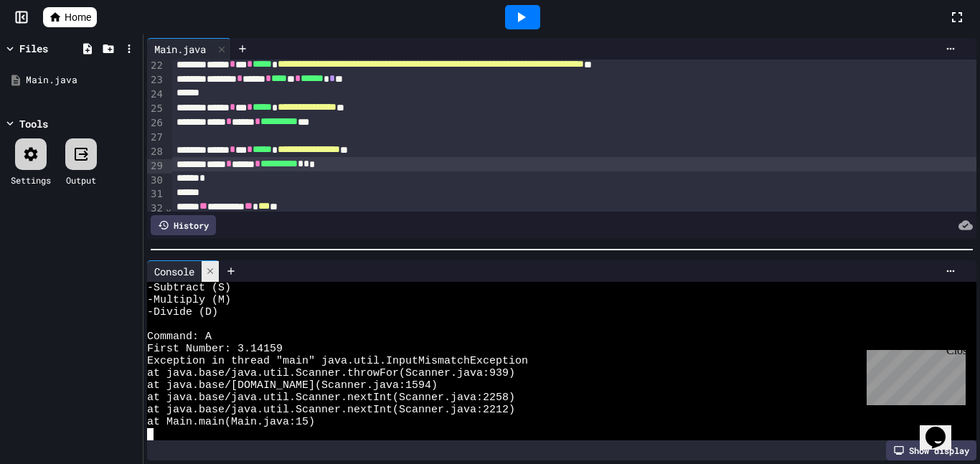 The height and width of the screenshot is (464, 980). Describe the element at coordinates (214, 348) in the screenshot. I see `span: First Number: 3.14159` at that location.